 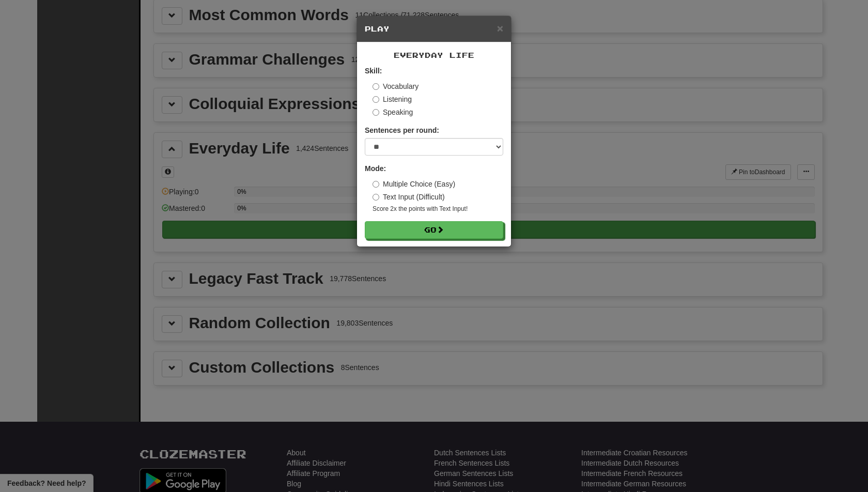 What do you see at coordinates (414, 184) in the screenshot?
I see `label: Multiple Choice (Easy)` at bounding box center [414, 184].